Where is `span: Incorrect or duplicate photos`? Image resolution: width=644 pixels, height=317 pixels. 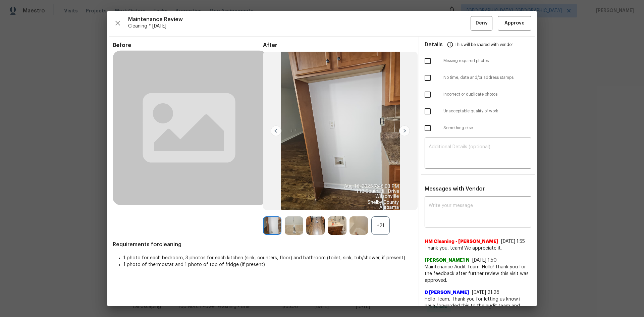 span: Incorrect or duplicate photos is located at coordinates (487, 94).